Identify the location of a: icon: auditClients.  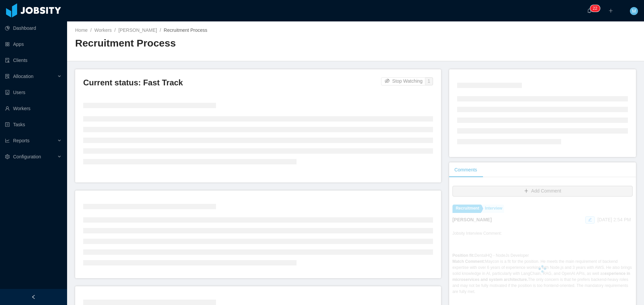
(33, 60).